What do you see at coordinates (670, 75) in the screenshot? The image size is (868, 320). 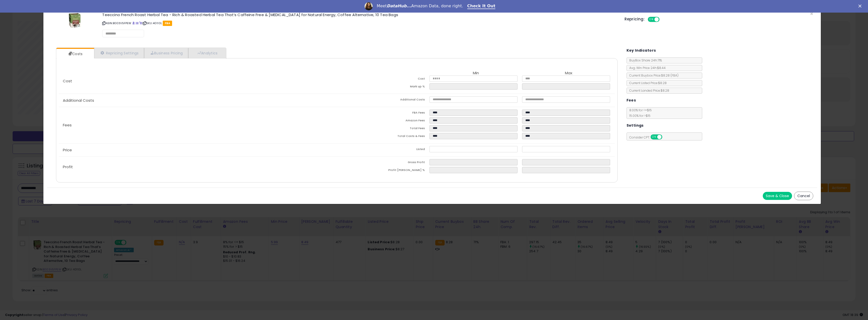 I see `span: $8.28` at bounding box center [670, 75].